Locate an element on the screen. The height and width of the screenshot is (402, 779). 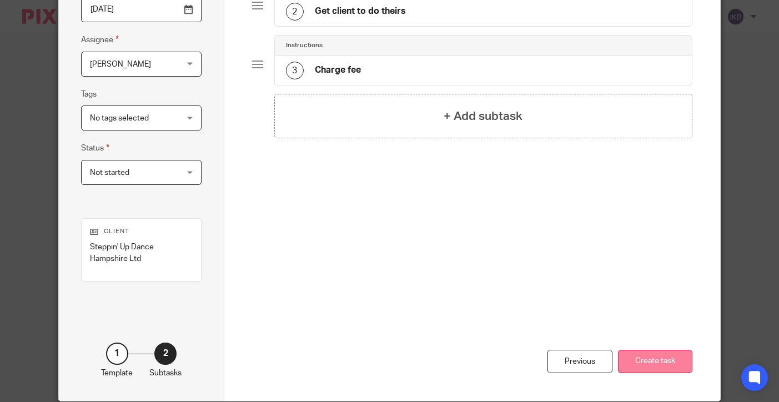
div: 3 is located at coordinates (295, 71).